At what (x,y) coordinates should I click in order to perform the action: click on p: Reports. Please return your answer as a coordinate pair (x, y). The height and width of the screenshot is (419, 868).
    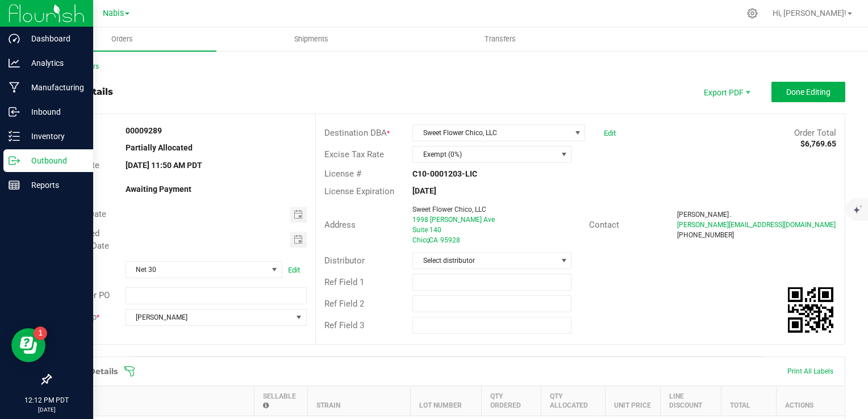
    Looking at the image, I should click on (54, 185).